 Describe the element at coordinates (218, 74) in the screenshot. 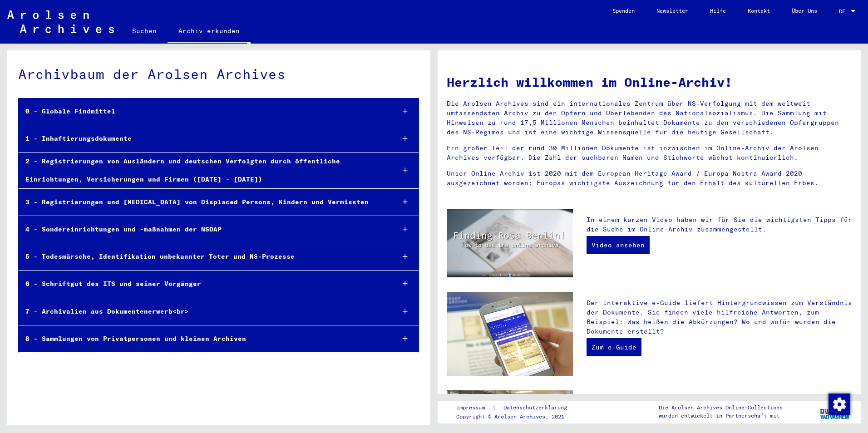

I see `div: Archivbaum der Arolsen Archives` at that location.